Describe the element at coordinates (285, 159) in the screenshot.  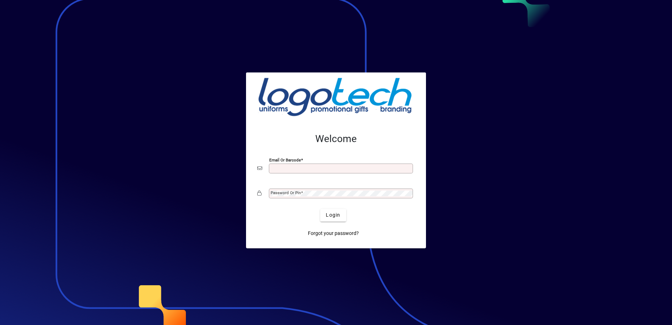
I see `mat-label: Email or Barcode` at that location.